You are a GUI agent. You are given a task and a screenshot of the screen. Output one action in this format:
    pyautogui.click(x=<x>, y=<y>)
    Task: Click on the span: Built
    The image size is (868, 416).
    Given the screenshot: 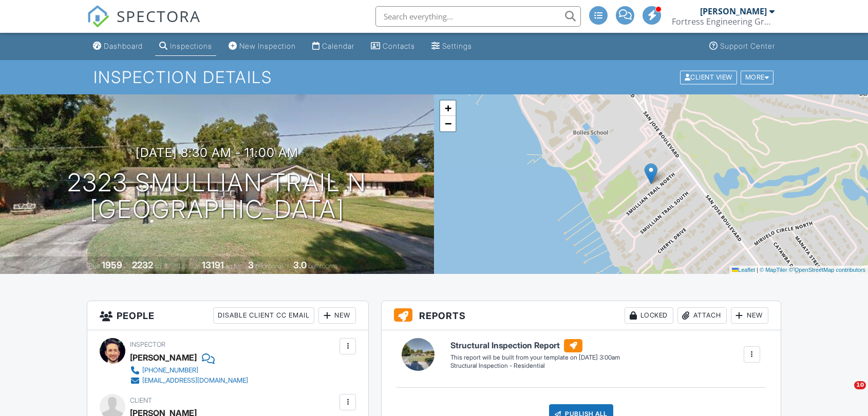 What is the action you would take?
    pyautogui.click(x=94, y=266)
    